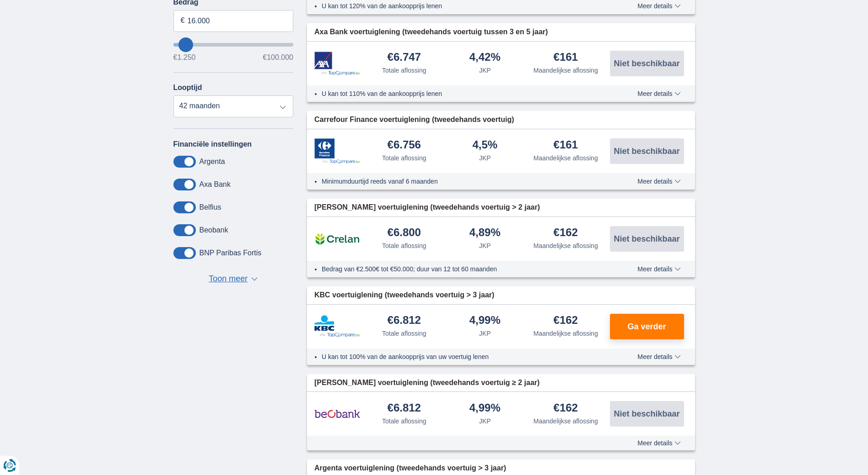 The image size is (868, 475). I want to click on li: Minimumduurtijd reeds vanaf 6 maanden, so click(462, 181).